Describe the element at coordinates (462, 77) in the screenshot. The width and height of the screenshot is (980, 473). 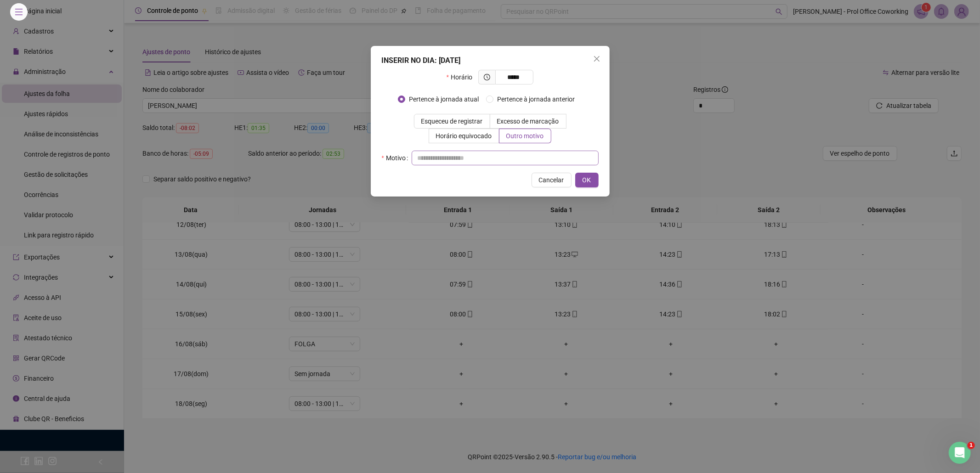
I see `label: Horário` at that location.